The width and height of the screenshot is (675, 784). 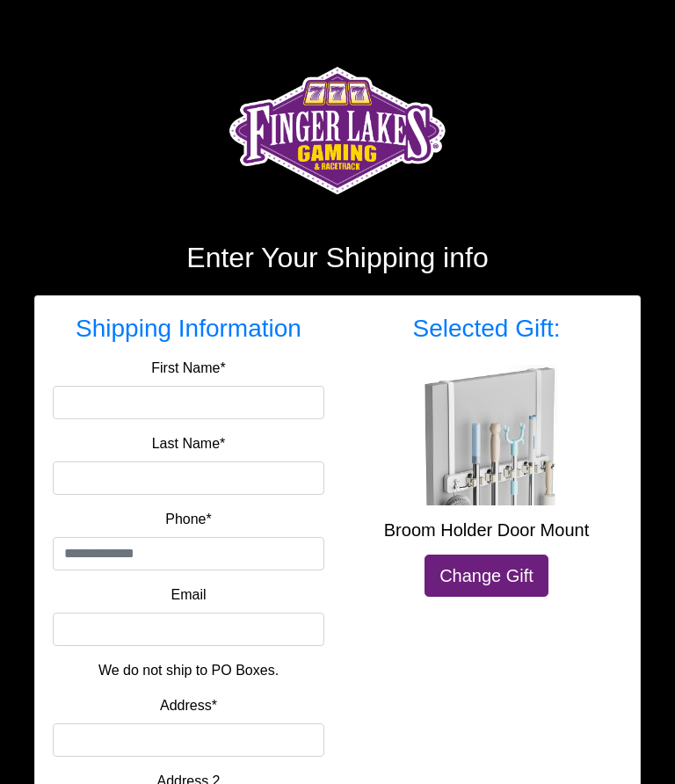 What do you see at coordinates (338, 258) in the screenshot?
I see `h2: Enter Your Shipping info` at bounding box center [338, 258].